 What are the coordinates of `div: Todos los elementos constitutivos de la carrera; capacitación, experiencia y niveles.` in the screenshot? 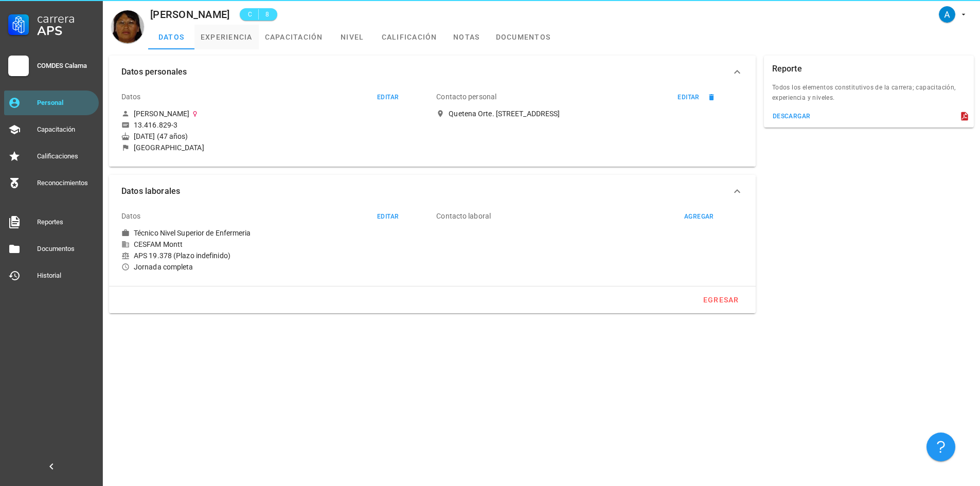 It's located at (869, 96).